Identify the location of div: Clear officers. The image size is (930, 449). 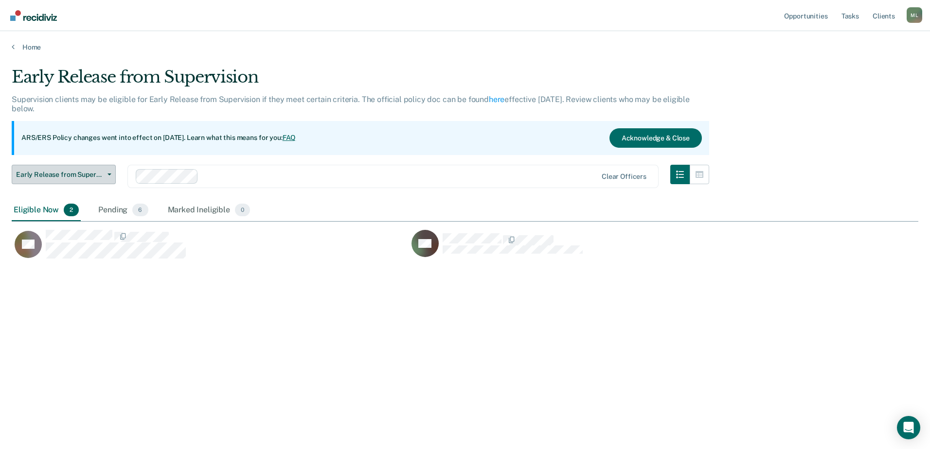
(624, 177).